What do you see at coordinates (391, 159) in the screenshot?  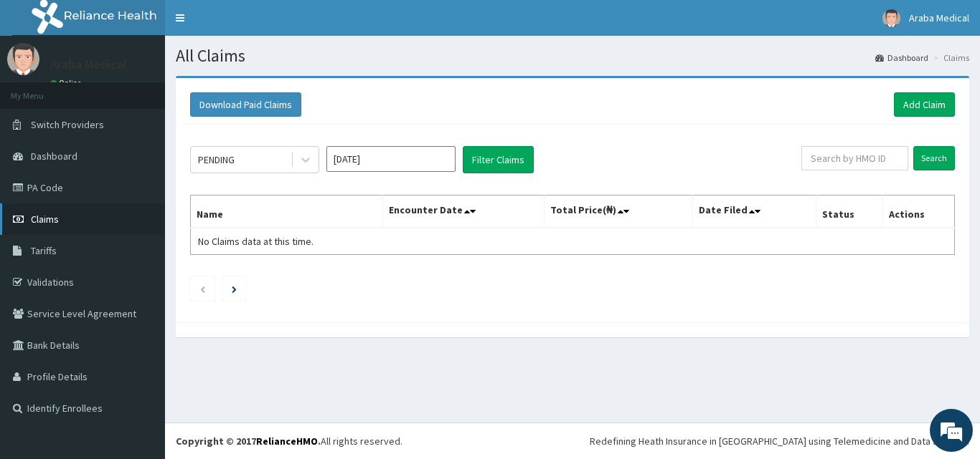 I see `input: Select Month and Year` at bounding box center [391, 159].